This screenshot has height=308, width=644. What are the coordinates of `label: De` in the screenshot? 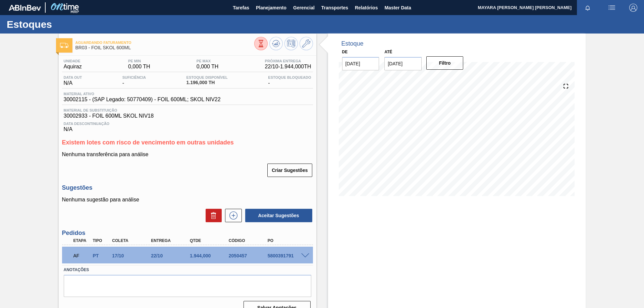 It's located at (345, 52).